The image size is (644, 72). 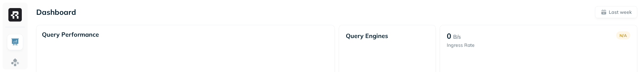 What do you see at coordinates (620, 12) in the screenshot?
I see `p: Last week` at bounding box center [620, 12].